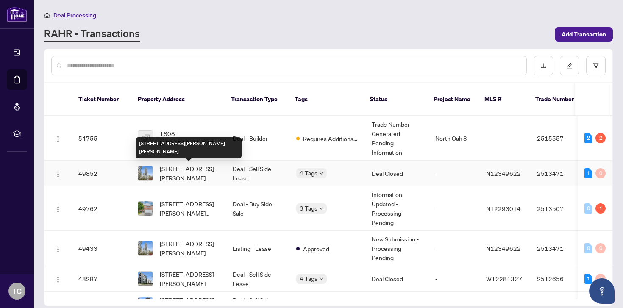 This screenshot has width=623, height=308. What do you see at coordinates (543, 66) in the screenshot?
I see `button: download` at bounding box center [543, 66].